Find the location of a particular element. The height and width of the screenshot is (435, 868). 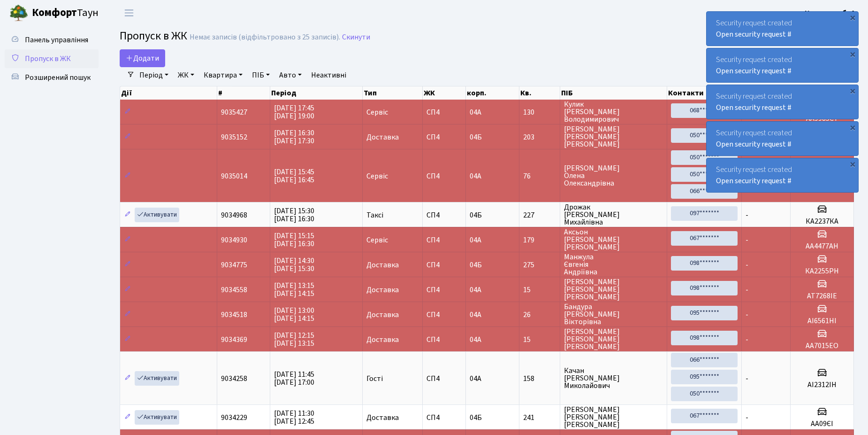

span: Таун is located at coordinates (65, 13).